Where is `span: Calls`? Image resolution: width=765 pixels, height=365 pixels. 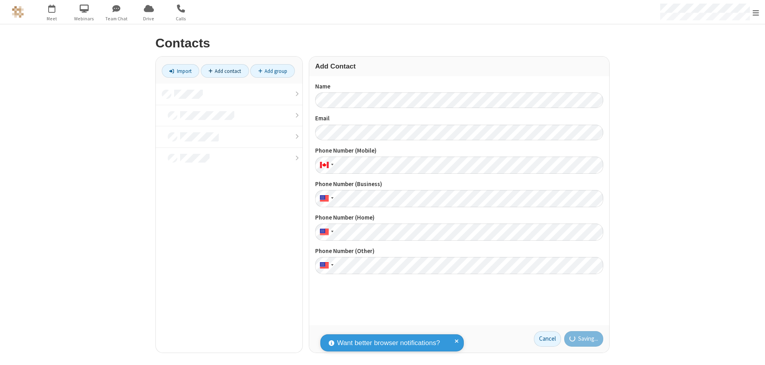 span: Calls is located at coordinates (181, 19).